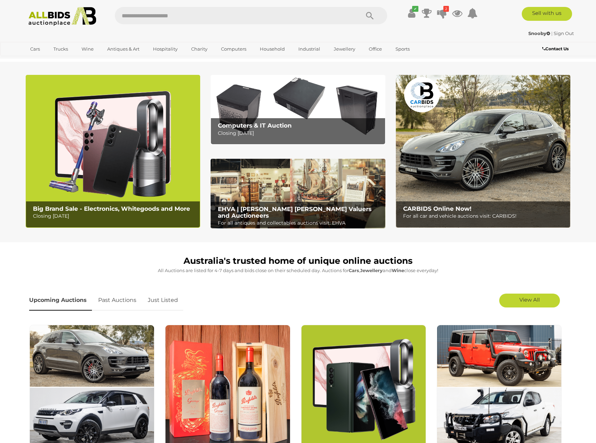 The width and height of the screenshot is (596, 443). I want to click on a: Office, so click(375, 49).